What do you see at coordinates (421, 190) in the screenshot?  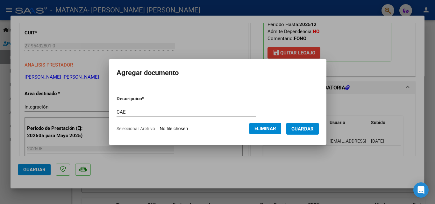 I see `div: Open Intercom Messenger` at bounding box center [421, 190].